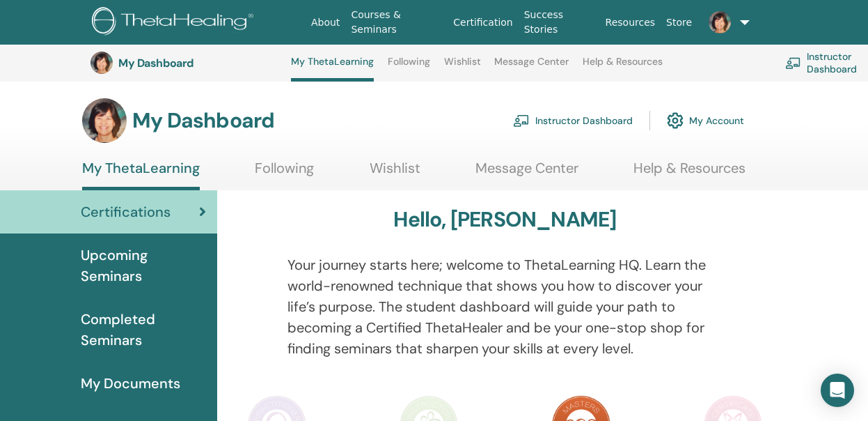  Describe the element at coordinates (505, 307) in the screenshot. I see `p: Your journey starts here; welcome to ThetaLearning HQ. Learn the world-renowned technique that sh...` at that location.